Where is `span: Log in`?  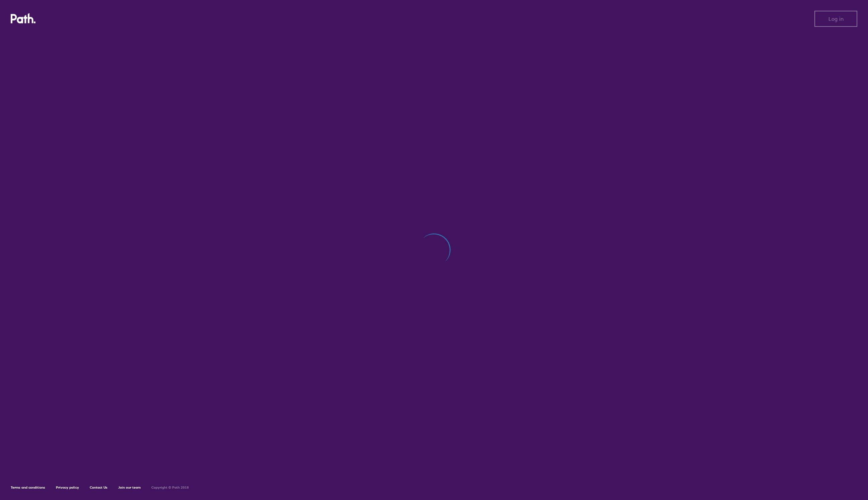 span: Log in is located at coordinates (836, 19).